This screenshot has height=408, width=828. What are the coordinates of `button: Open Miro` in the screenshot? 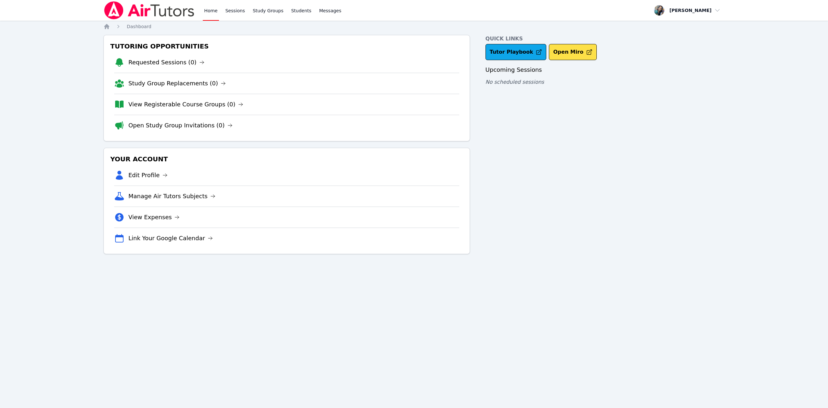 It's located at (572, 52).